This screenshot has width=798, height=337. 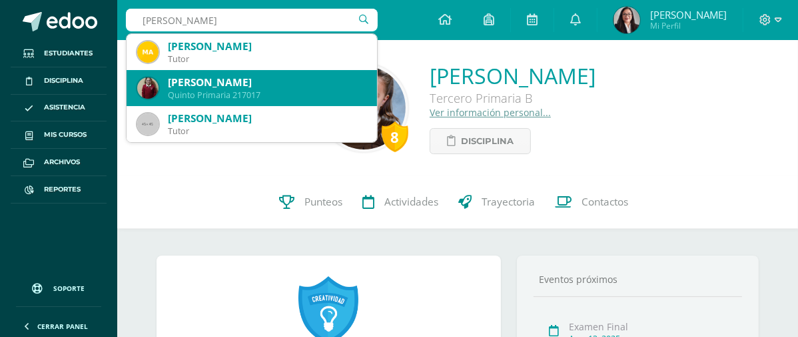 What do you see at coordinates (59, 135) in the screenshot?
I see `a: Mis cursos` at bounding box center [59, 135].